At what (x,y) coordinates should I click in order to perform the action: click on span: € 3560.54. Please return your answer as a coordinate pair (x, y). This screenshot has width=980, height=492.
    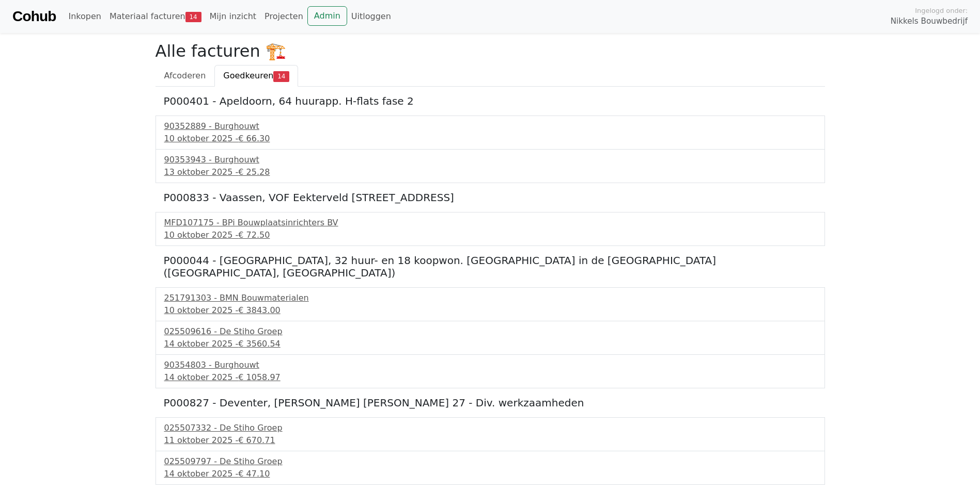
    Looking at the image, I should click on (259, 344).